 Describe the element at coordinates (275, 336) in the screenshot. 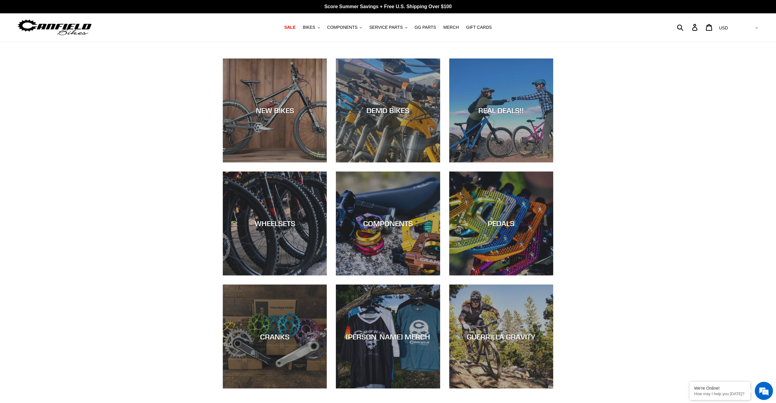

I see `div: CRANKS` at that location.